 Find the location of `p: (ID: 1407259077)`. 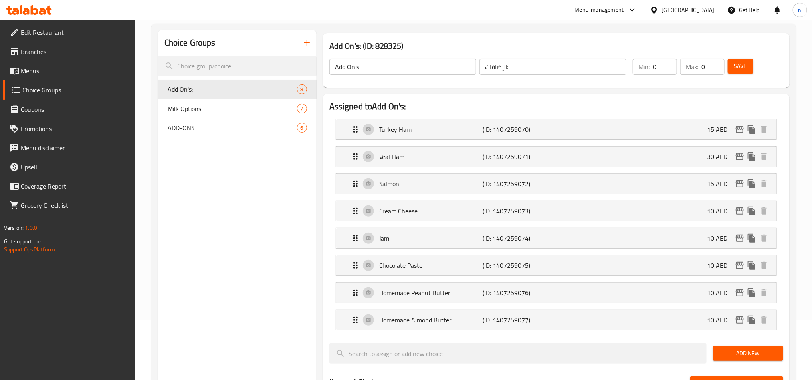

p: (ID: 1407259077) is located at coordinates (517, 320).